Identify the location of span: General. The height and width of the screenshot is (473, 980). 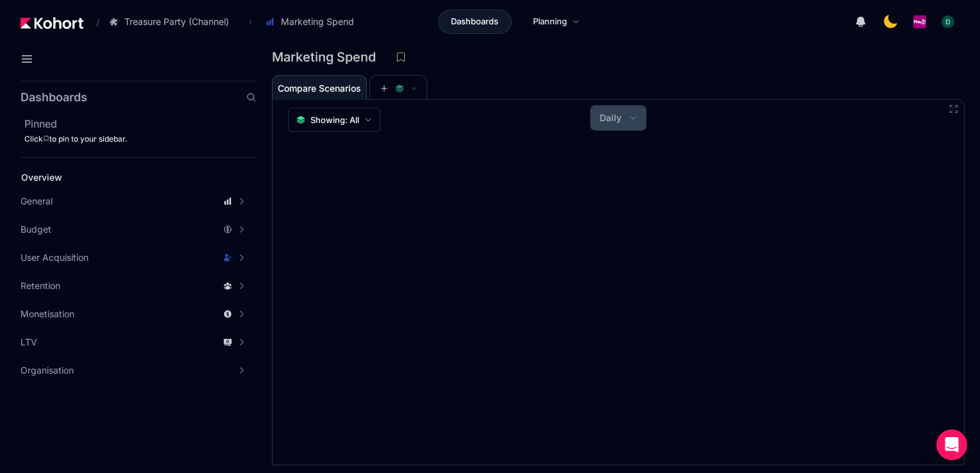
(36, 202).